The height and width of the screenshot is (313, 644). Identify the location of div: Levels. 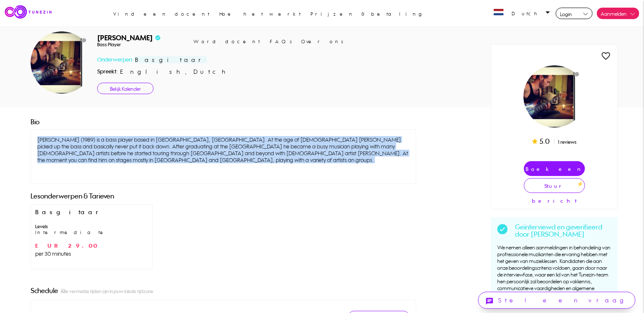
(92, 226).